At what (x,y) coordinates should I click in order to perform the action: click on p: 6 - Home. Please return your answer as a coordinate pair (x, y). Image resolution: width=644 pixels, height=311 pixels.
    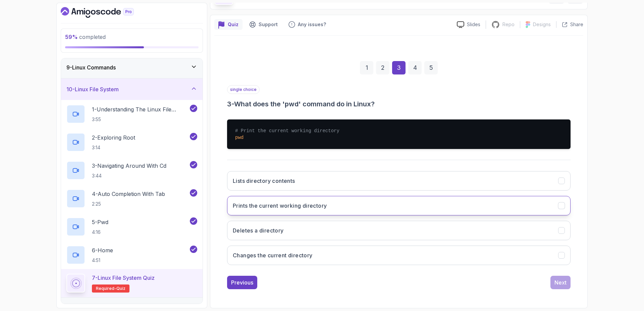
    Looking at the image, I should click on (103, 251).